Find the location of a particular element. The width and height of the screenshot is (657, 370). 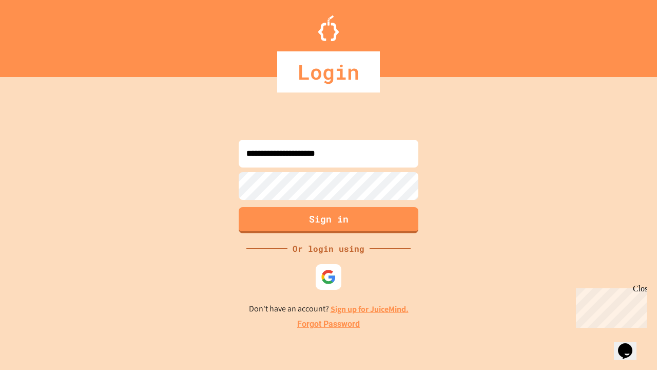

p: Don't have an account? is located at coordinates (328, 308).